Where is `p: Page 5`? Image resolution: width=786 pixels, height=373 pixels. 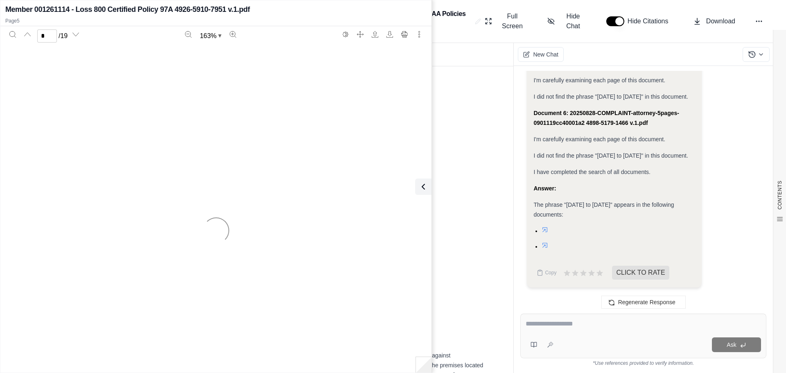 p: Page 5 is located at coordinates (216, 21).